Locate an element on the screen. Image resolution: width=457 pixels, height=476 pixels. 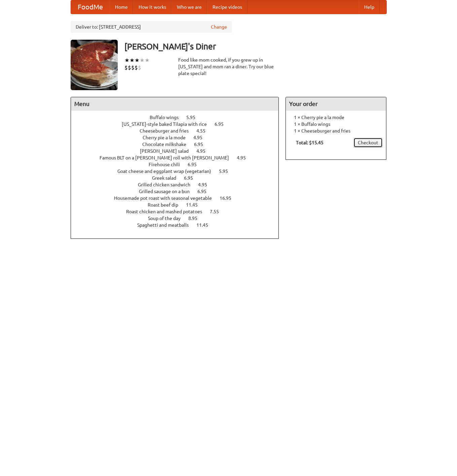
span: Cheeseburger and fries is located at coordinates (168, 131).